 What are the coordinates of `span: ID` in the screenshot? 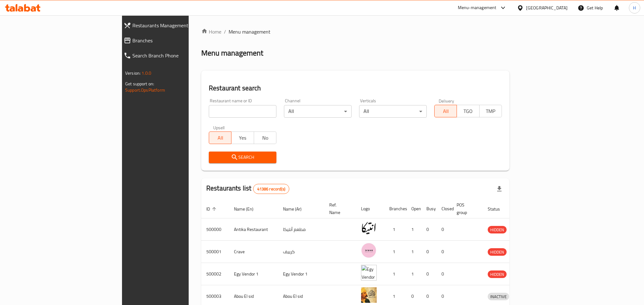 It's located at (213, 209).